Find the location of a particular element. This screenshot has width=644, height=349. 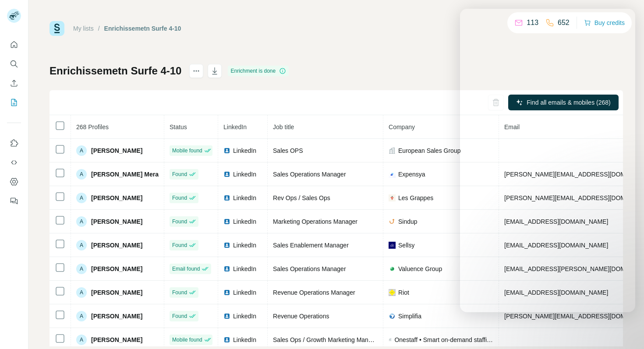

span: Rev Ops / Sales Ops is located at coordinates (302, 198).